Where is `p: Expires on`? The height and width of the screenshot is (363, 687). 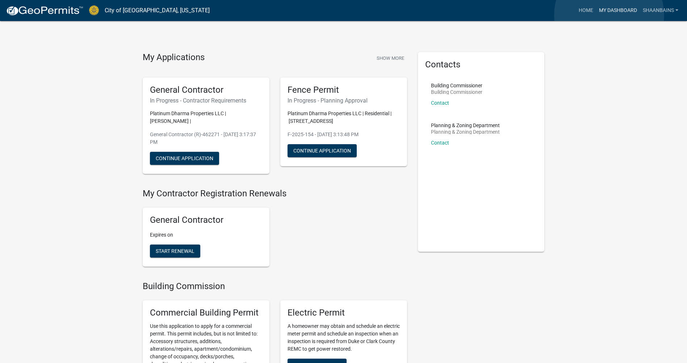 p: Expires on is located at coordinates (206, 235).